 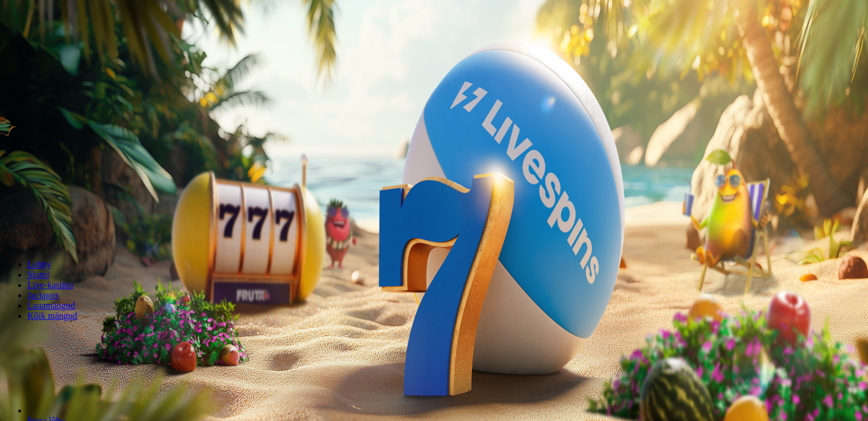 I want to click on nav: Lobby, so click(x=434, y=281).